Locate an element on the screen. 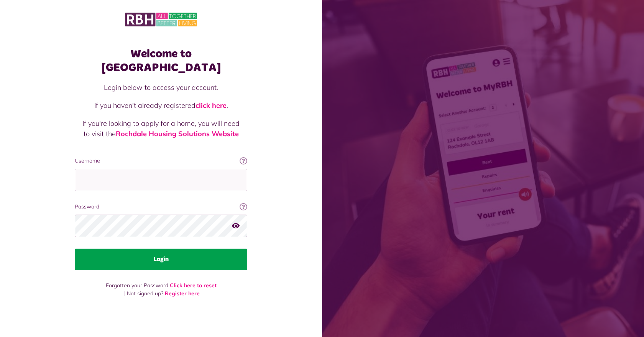  button: Login is located at coordinates (161, 260).